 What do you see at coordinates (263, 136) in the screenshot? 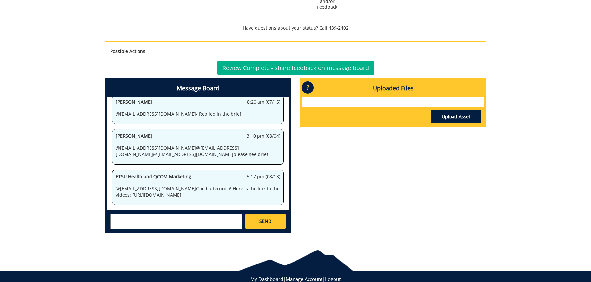
I see `span: 3:10 pm (08/04)` at bounding box center [263, 136].